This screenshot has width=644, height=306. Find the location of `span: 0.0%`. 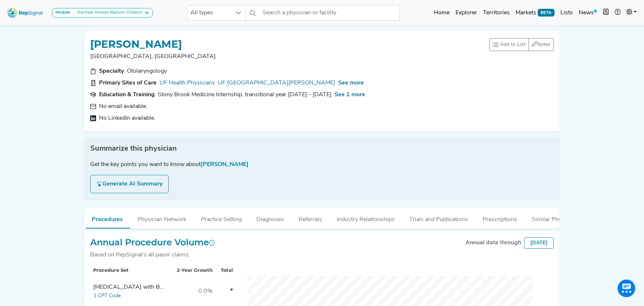

span: 0.0% is located at coordinates (205, 291).